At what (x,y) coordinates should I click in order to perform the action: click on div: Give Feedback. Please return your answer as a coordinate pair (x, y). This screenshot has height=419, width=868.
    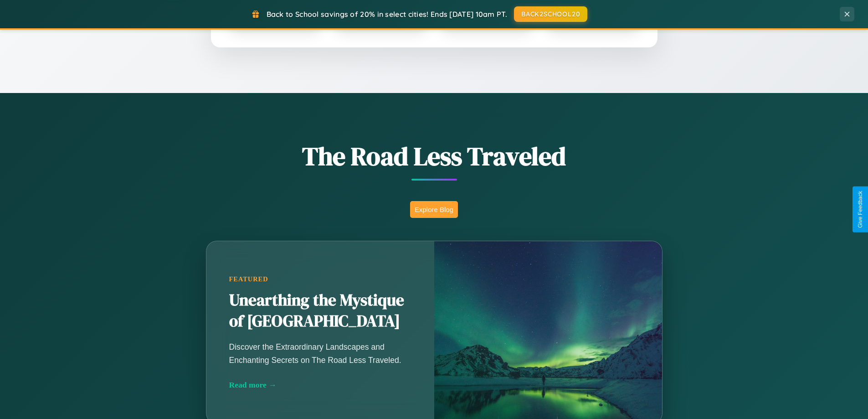
    Looking at the image, I should click on (860, 210).